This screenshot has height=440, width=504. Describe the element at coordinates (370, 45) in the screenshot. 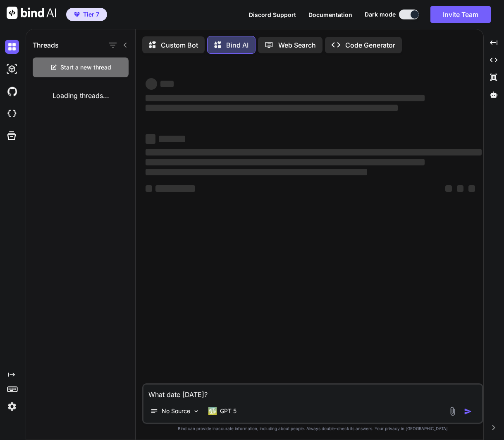

I see `p: Code Generator` at that location.